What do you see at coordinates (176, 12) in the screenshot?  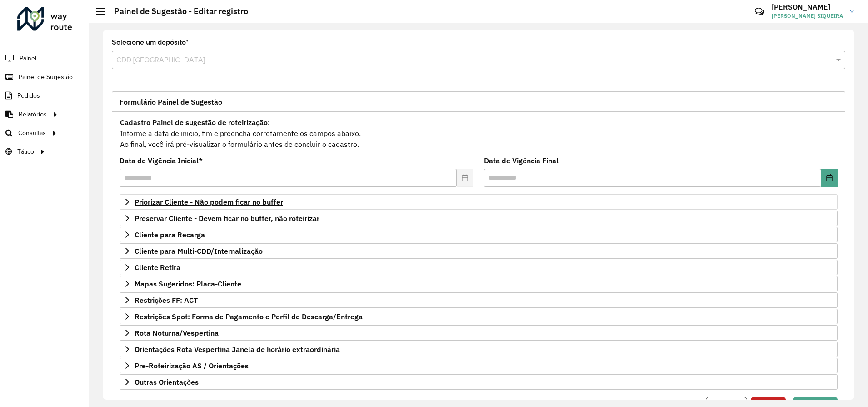 I see `h2: Painel de Sugestão - Editar registro` at bounding box center [176, 12].